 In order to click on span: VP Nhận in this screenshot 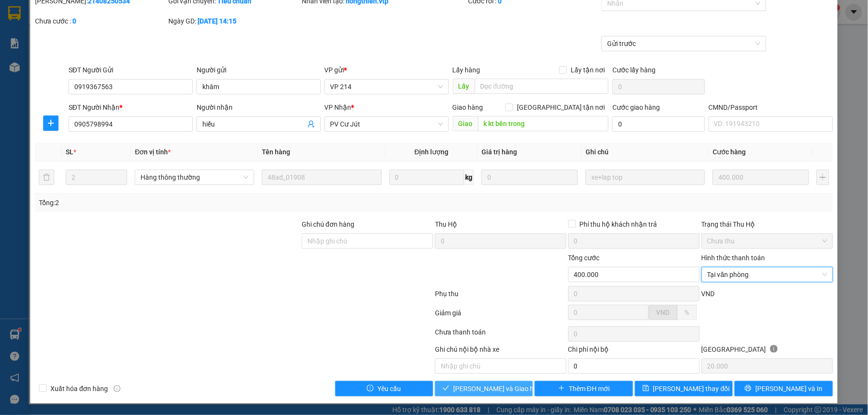, I will do `click(338, 107)`.